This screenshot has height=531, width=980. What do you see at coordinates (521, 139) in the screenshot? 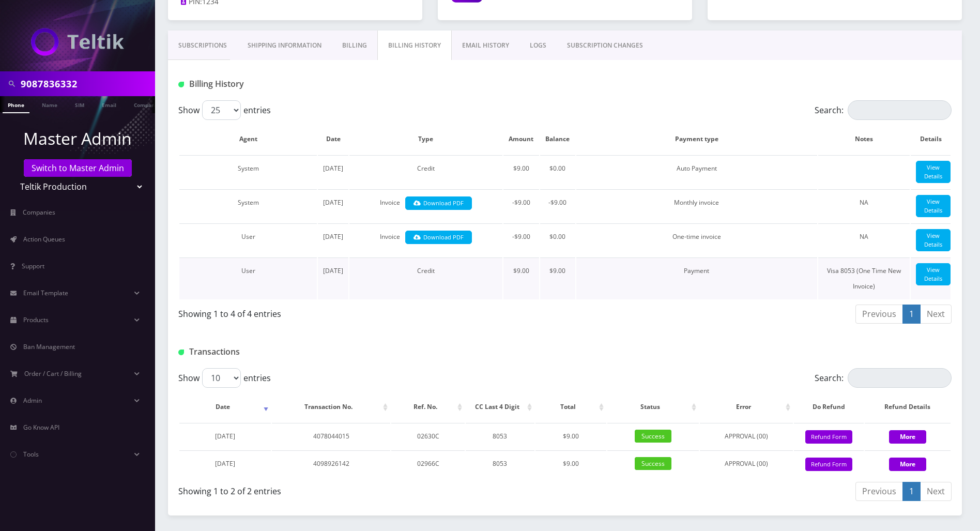
I see `th: Amount` at bounding box center [521, 139].